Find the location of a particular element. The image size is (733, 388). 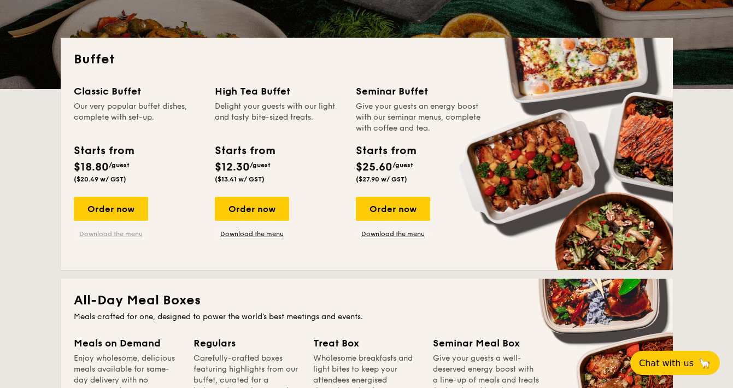

span: $18.80 is located at coordinates (91, 167).